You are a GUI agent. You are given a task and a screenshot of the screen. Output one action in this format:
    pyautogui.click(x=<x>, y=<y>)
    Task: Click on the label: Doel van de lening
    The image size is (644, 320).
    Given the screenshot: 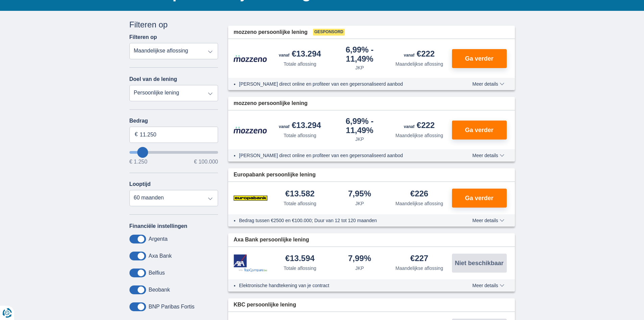 What is the action you would take?
    pyautogui.click(x=153, y=79)
    